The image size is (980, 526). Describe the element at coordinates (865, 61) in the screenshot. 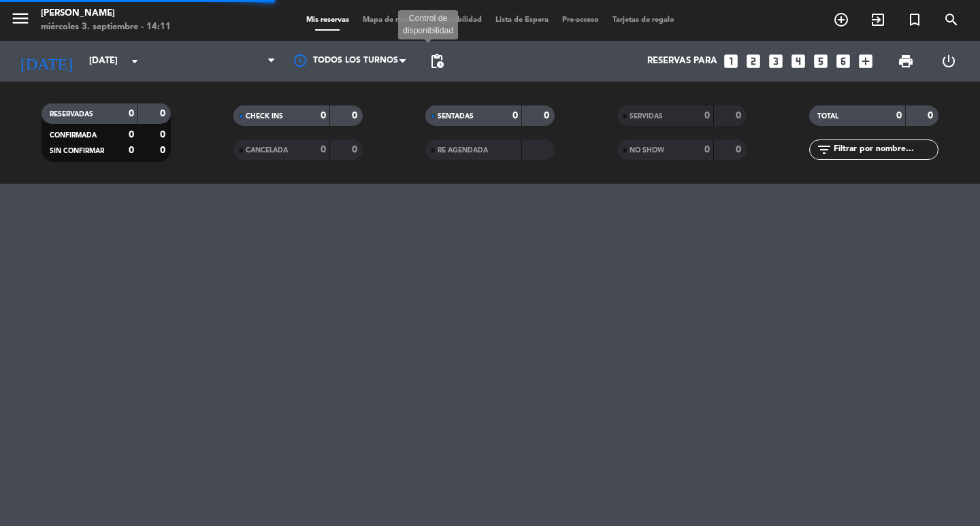

I see `i: add_box` at that location.